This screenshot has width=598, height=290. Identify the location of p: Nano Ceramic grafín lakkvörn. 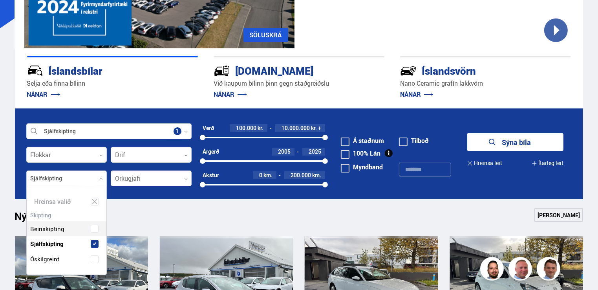
(485, 83).